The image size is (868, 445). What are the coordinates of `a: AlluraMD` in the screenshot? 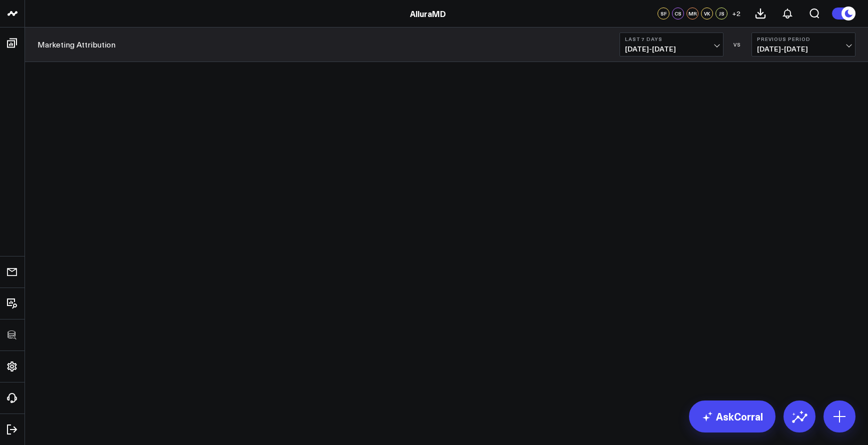 It's located at (428, 13).